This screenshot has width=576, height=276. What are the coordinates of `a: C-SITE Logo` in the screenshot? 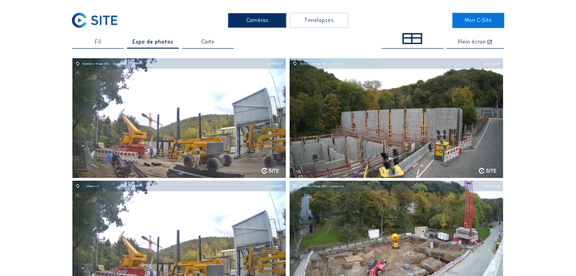 It's located at (98, 20).